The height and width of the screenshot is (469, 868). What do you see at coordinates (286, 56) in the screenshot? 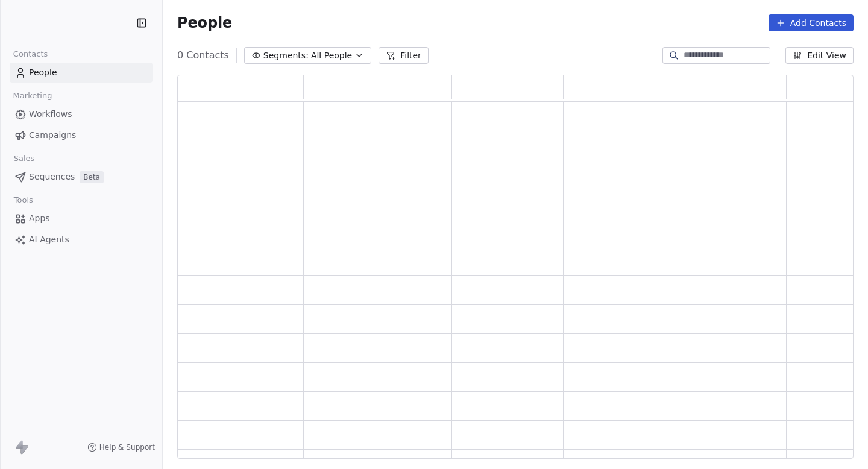
I see `span: Segments:` at bounding box center [286, 56].